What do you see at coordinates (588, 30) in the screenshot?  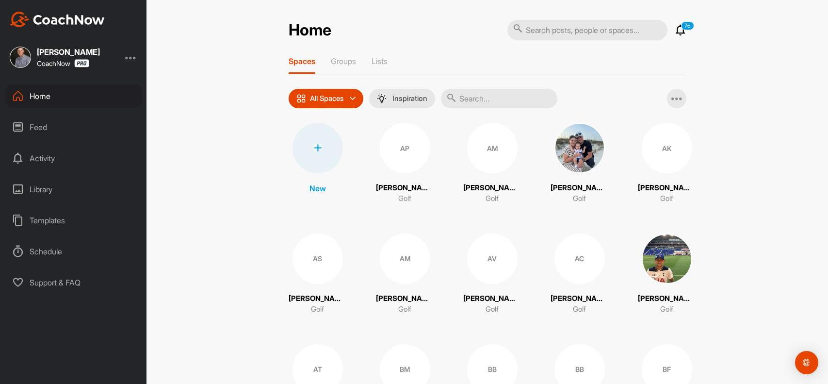 I see `input: Search posts, people or spaces...` at bounding box center [588, 30].